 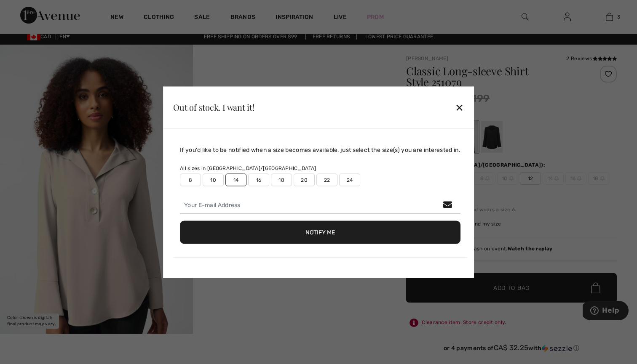 I want to click on label: 18, so click(x=281, y=180).